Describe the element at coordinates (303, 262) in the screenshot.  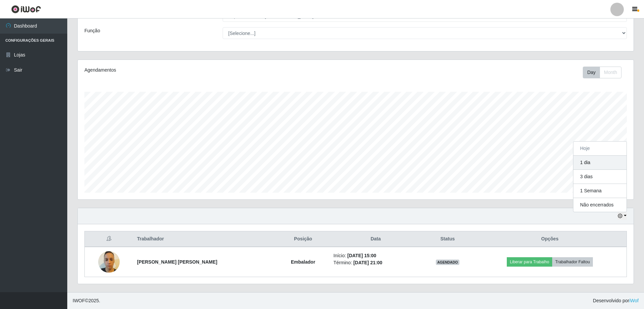
I see `strong: Embalador` at that location.